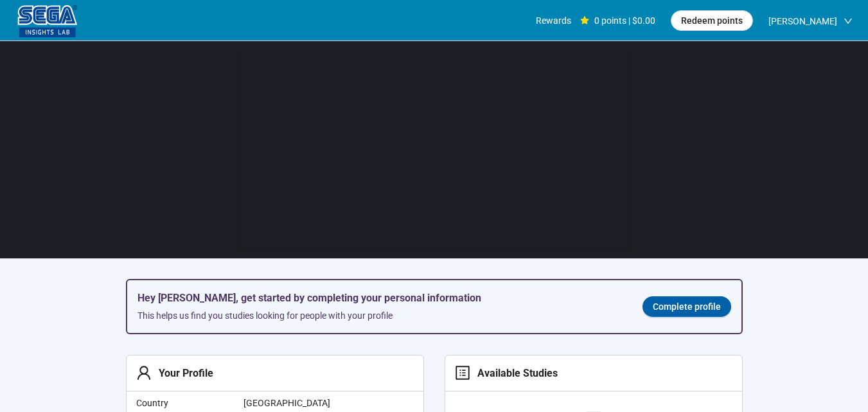  Describe the element at coordinates (712, 20) in the screenshot. I see `button: Redeem points` at that location.